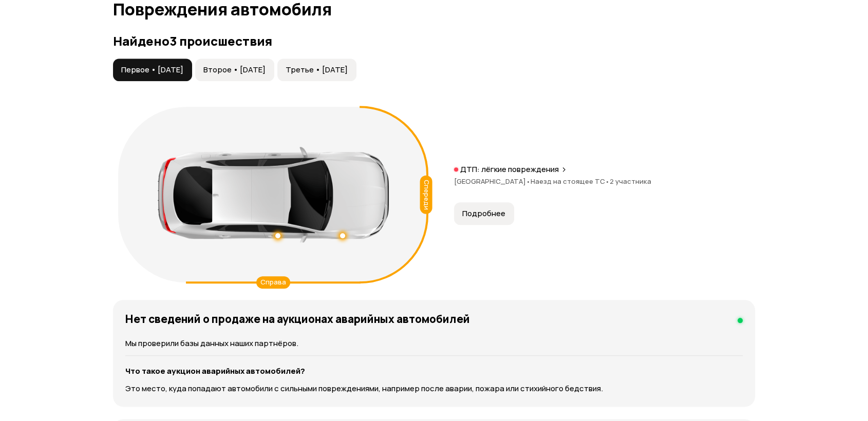 This screenshot has width=868, height=421. Describe the element at coordinates (434, 41) in the screenshot. I see `h3: Найдено 3 происшествия` at that location.